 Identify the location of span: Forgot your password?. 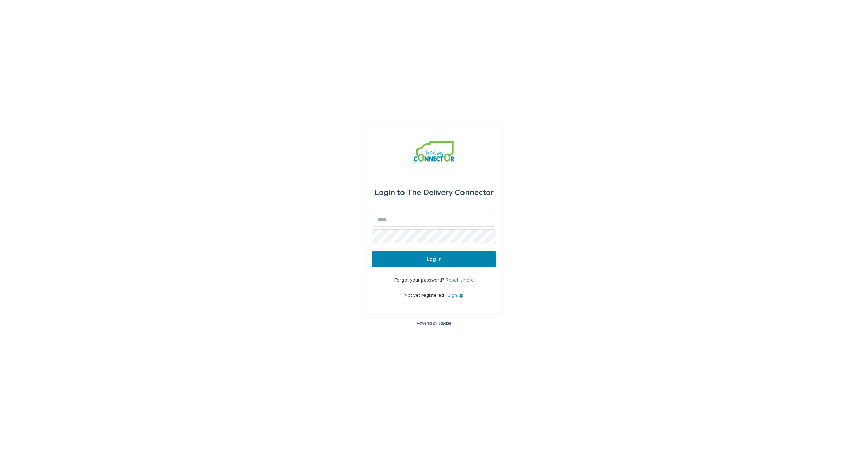
(420, 281).